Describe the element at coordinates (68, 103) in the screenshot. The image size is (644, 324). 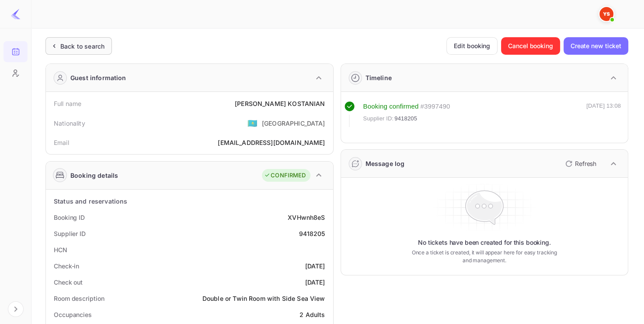
I see `div: Full name` at that location.